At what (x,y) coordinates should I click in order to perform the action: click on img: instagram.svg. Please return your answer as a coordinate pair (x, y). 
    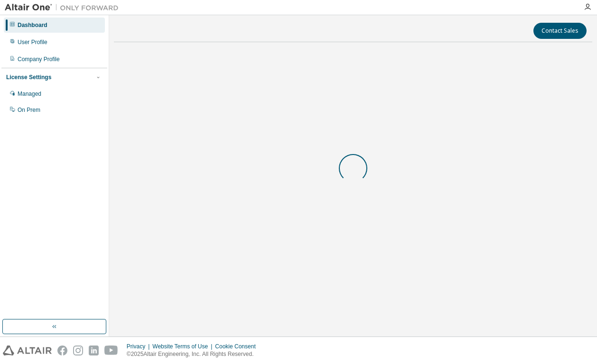
    Looking at the image, I should click on (78, 350).